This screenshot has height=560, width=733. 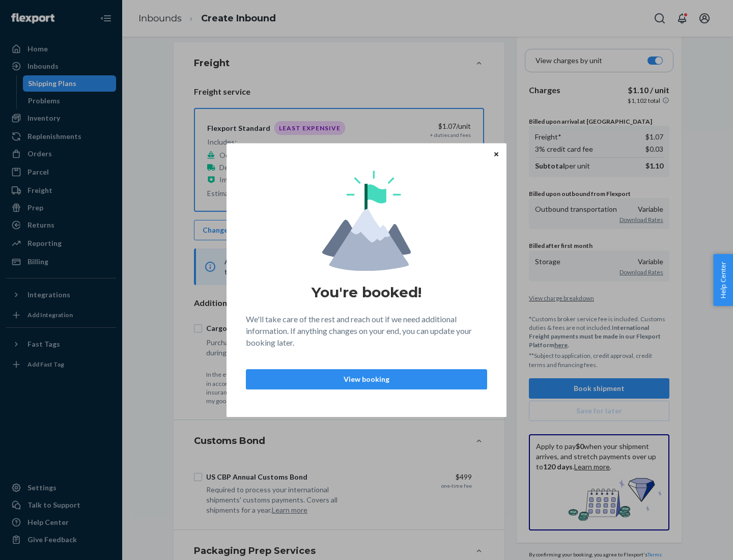 I want to click on h1: You're booked!, so click(x=366, y=292).